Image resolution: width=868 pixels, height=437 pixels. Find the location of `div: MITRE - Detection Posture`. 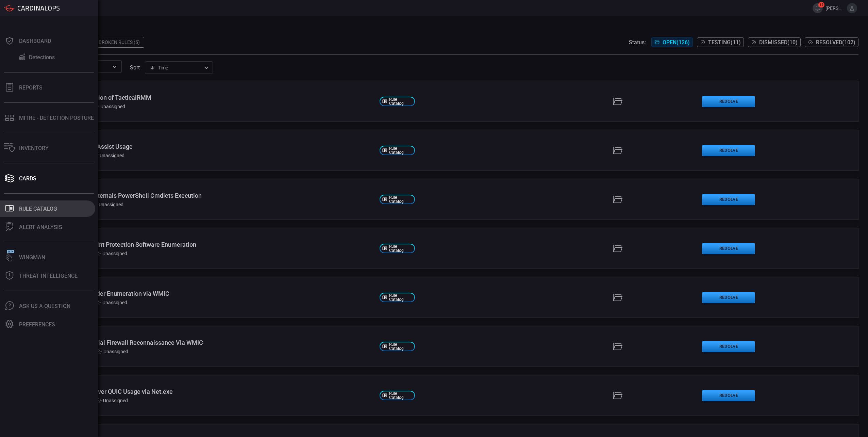

div: MITRE - Detection Posture is located at coordinates (57, 117).